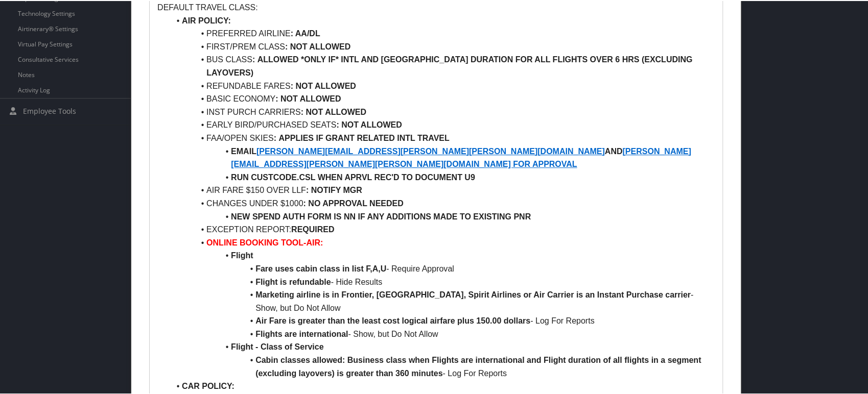  What do you see at coordinates (336, 189) in the screenshot?
I see `strong: NOTIFY MGR` at bounding box center [336, 189].